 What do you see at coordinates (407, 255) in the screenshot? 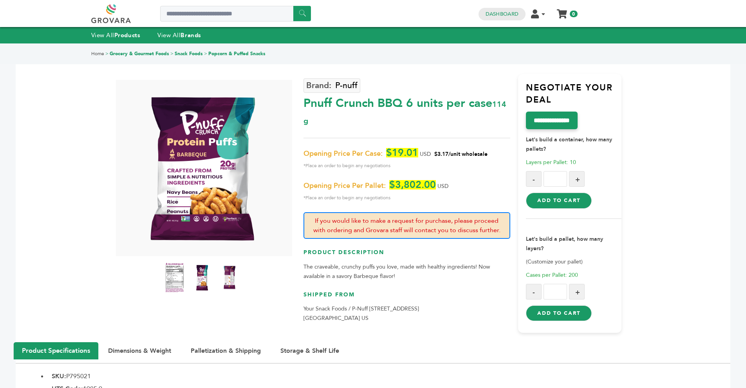
I see `h3: Product Description` at bounding box center [407, 255].